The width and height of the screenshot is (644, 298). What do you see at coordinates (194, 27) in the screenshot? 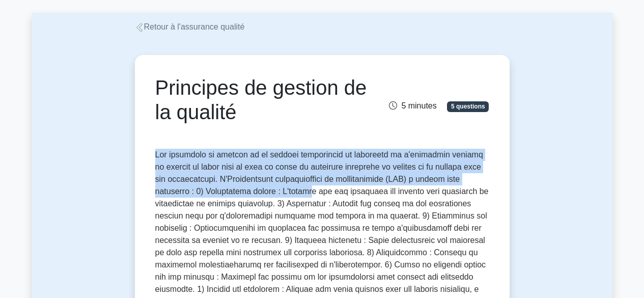
I see `font: Retour à l'assurance qualité` at bounding box center [194, 27].